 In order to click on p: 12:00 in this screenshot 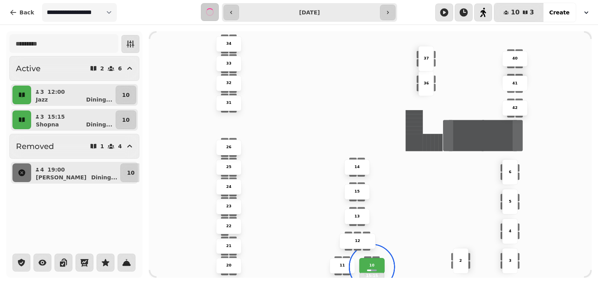, I will do `click(56, 92)`.